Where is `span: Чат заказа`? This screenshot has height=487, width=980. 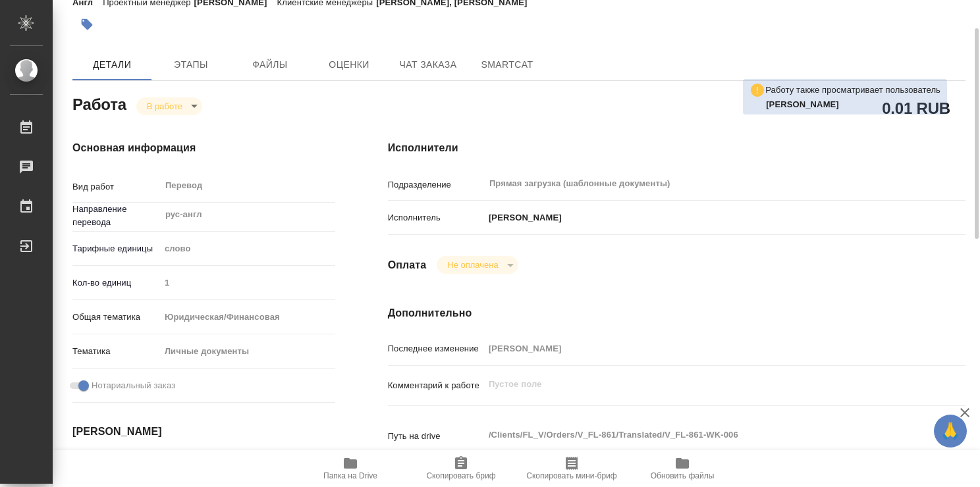 span: Чат заказа is located at coordinates (428, 65).